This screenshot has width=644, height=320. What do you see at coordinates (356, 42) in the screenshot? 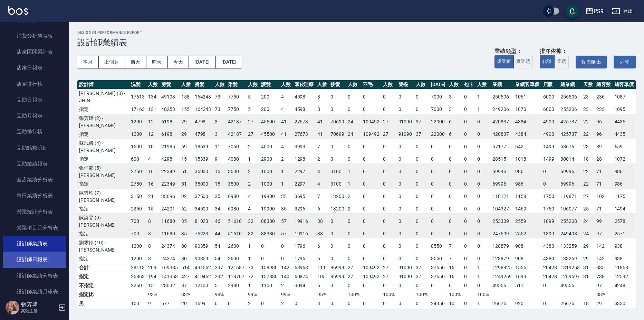
I see `h3: 設計師業績表` at bounding box center [356, 42].